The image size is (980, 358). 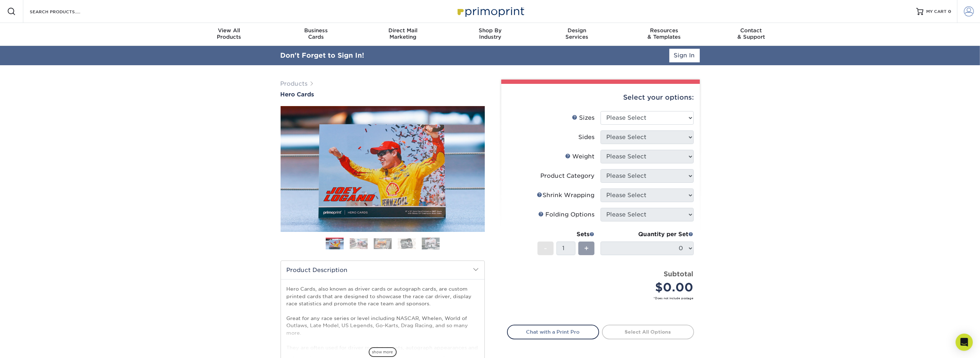 What do you see at coordinates (577, 34) in the screenshot?
I see `div: Services` at bounding box center [577, 34].